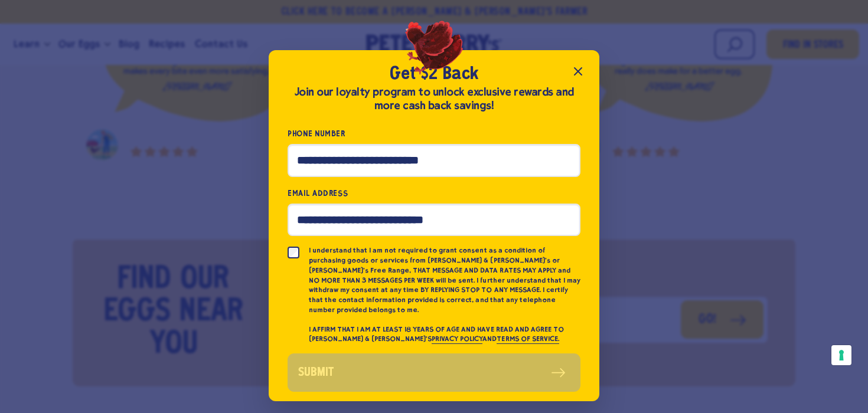 The height and width of the screenshot is (413, 868). What do you see at coordinates (294, 252) in the screenshot?
I see `input: I understand that I am not required to grant consent as a condition of purchasing goods or servic...` at bounding box center [294, 252].